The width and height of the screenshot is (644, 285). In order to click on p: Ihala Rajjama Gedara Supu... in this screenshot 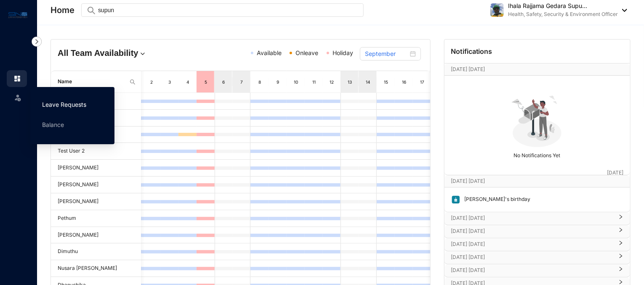, I will do `click(563, 6)`.